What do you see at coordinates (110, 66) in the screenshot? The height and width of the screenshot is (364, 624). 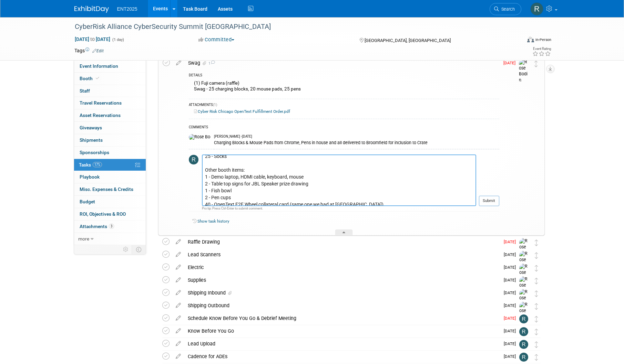 I see `a: Event Information` at bounding box center [110, 66].